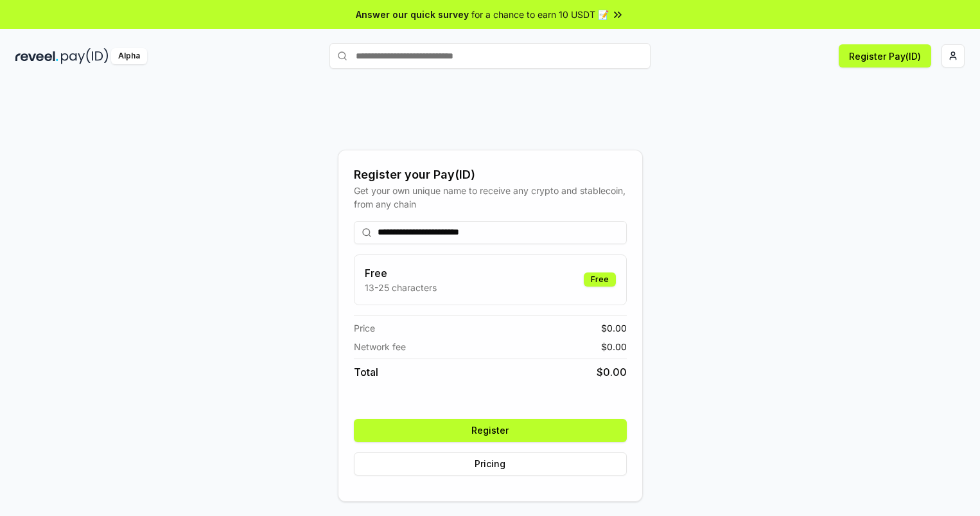 The height and width of the screenshot is (516, 980). Describe the element at coordinates (490, 464) in the screenshot. I see `button: Pricing` at that location.